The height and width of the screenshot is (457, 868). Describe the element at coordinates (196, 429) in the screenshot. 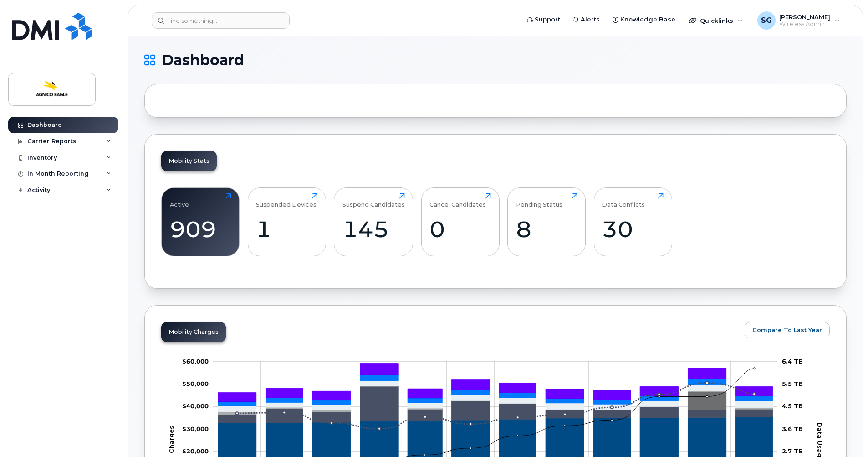

I see `tspan: $30,000` at that location.